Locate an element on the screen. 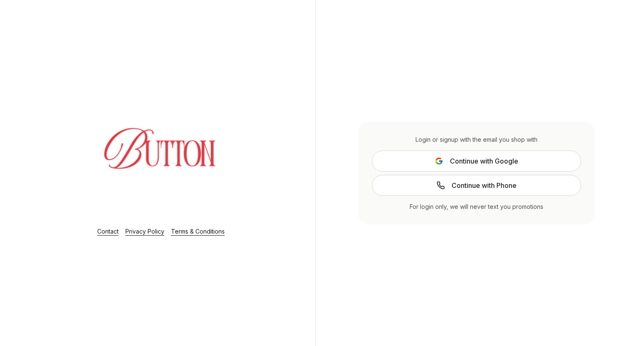 This screenshot has width=644, height=346. a: Contact is located at coordinates (108, 231).